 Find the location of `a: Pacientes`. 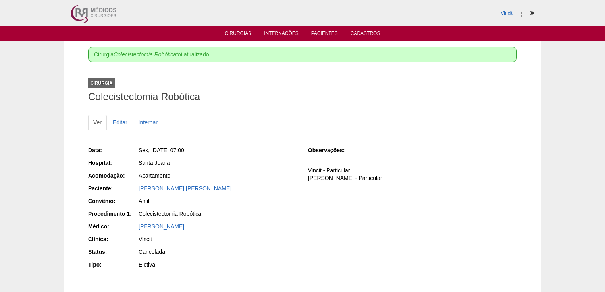

a: Pacientes is located at coordinates (325, 35).